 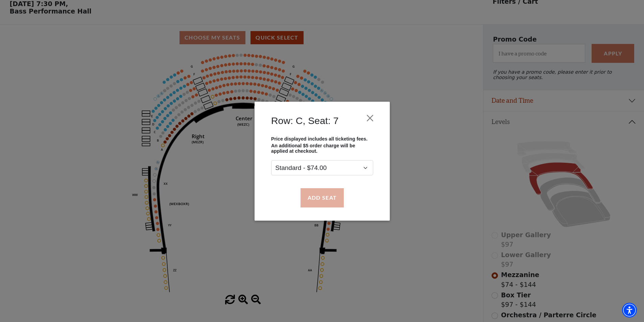 I want to click on h4: Row: C, Seat: 7, so click(x=305, y=120).